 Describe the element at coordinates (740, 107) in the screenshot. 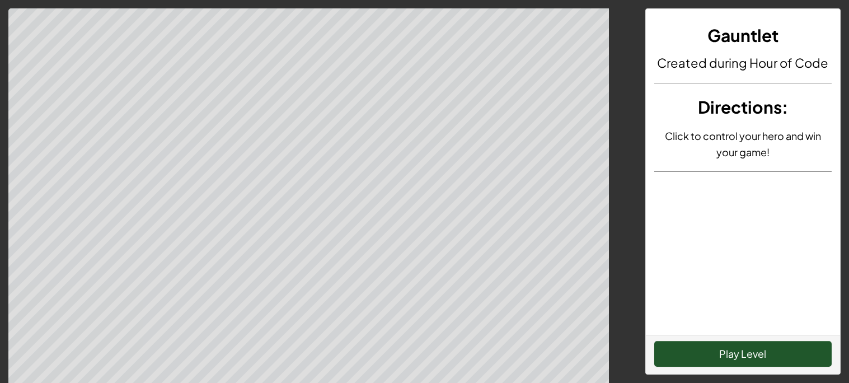

I see `span: Directions` at that location.